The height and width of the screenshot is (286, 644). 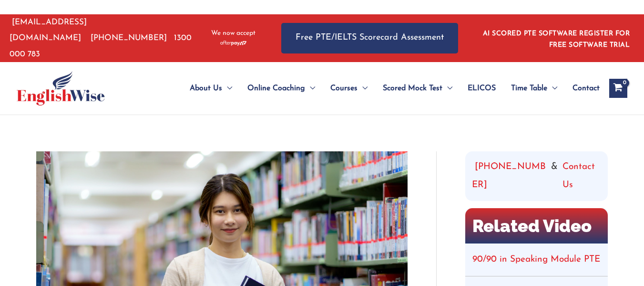 I want to click on a: View Shopping Cart, empty, so click(x=618, y=88).